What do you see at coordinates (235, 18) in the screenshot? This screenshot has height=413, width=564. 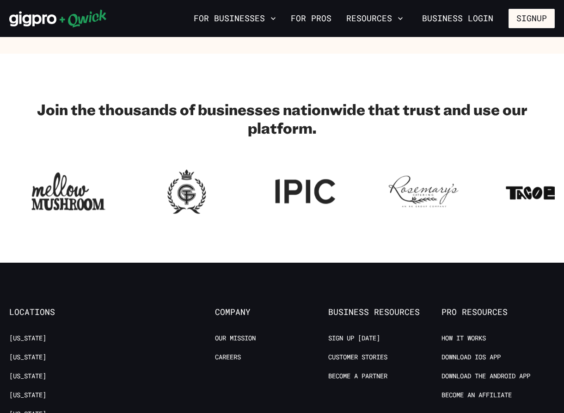 I see `button: For Businesses` at bounding box center [235, 18].